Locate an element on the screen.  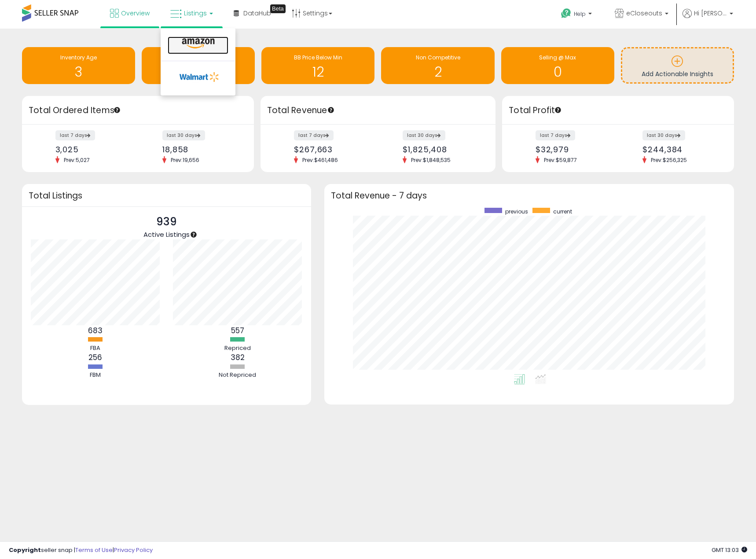
span: DataHub is located at coordinates (257, 13).